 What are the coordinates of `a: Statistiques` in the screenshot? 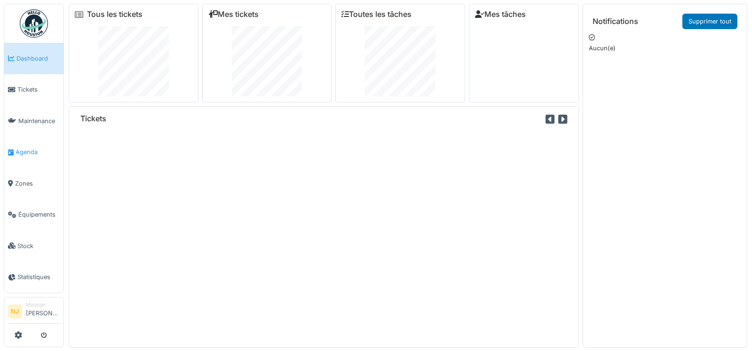 It's located at (34, 278).